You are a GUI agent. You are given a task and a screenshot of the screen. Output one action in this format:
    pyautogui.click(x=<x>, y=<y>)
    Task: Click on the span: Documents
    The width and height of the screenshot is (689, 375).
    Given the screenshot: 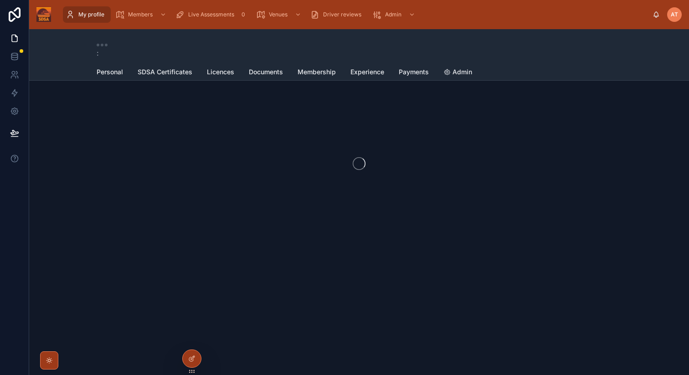 What is the action you would take?
    pyautogui.click(x=265, y=72)
    